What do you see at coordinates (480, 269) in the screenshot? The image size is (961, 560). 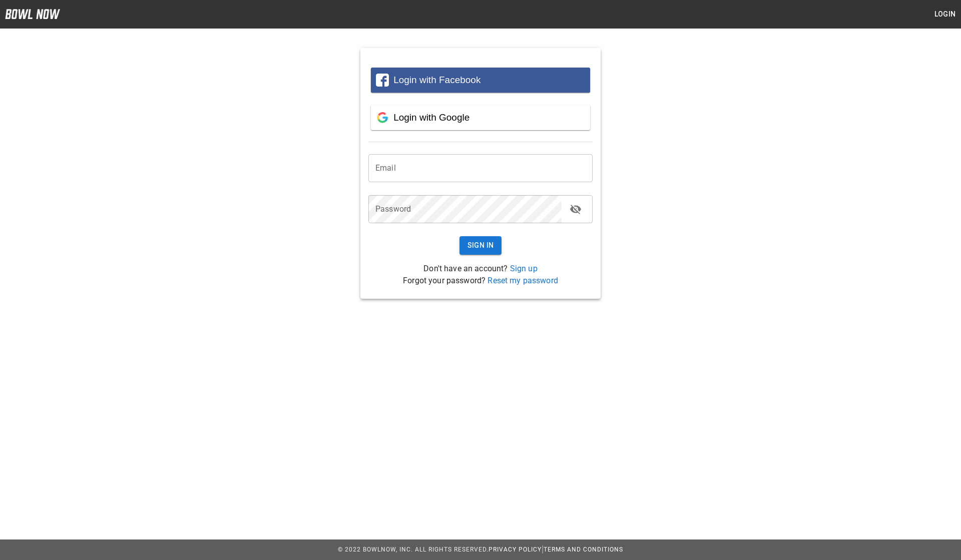 I see `p: Don't have an account?` at bounding box center [480, 269].